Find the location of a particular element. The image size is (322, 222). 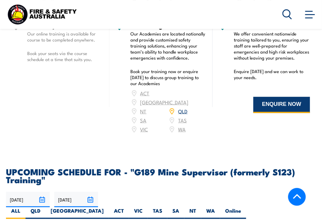

label: QLD is located at coordinates (35, 213).